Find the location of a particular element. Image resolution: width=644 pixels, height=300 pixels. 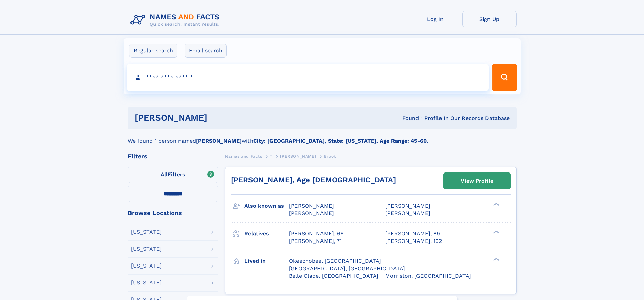

label: Email search is located at coordinates (206, 51).